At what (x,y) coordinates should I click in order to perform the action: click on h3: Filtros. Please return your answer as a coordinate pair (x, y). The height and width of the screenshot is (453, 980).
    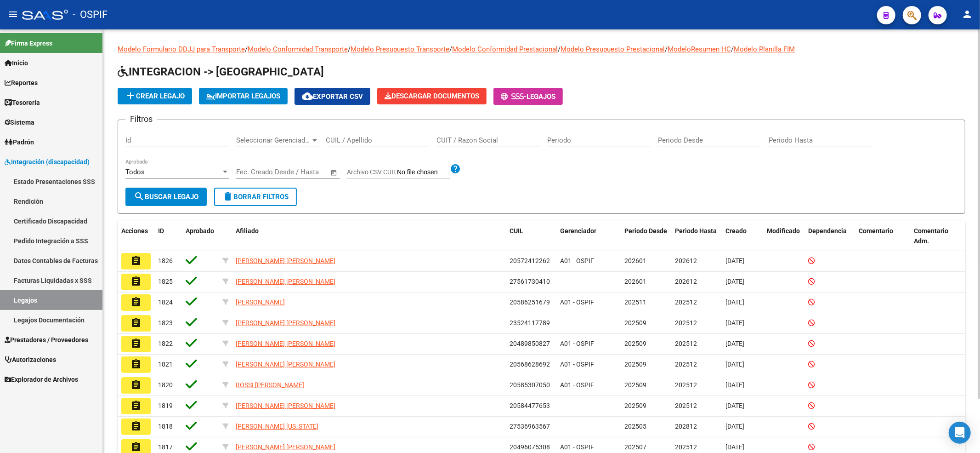
    Looking at the image, I should click on (141, 119).